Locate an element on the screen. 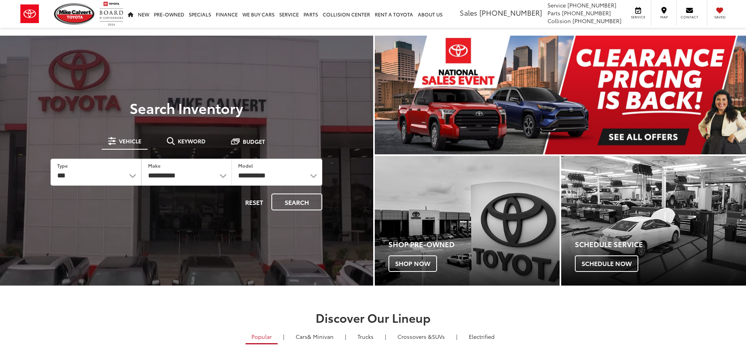  a: Trucks is located at coordinates (365, 336).